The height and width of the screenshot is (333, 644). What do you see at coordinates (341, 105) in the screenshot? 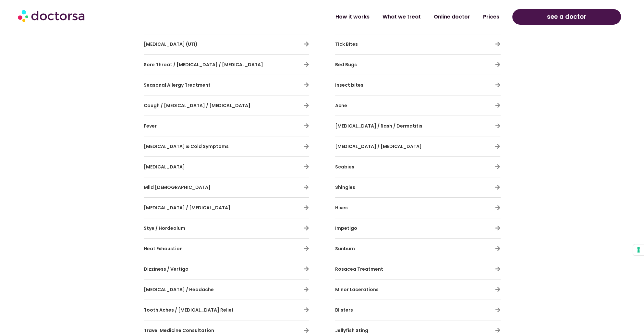
I see `span: Acne` at bounding box center [341, 105].